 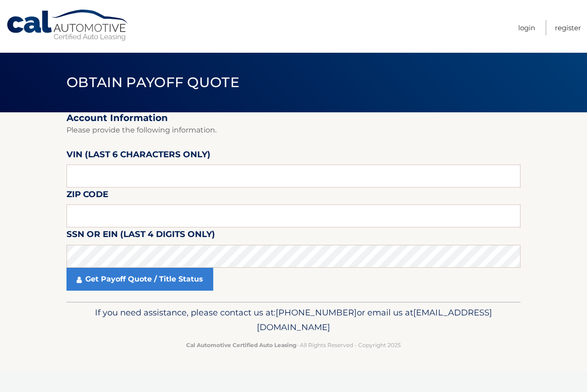 What do you see at coordinates (567, 28) in the screenshot?
I see `a: Register` at bounding box center [567, 28].